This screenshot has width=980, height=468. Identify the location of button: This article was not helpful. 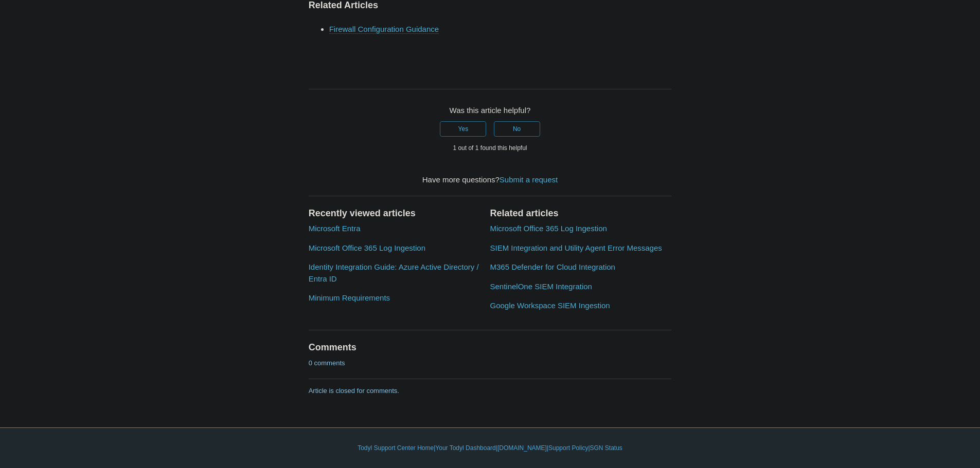
(517, 129).